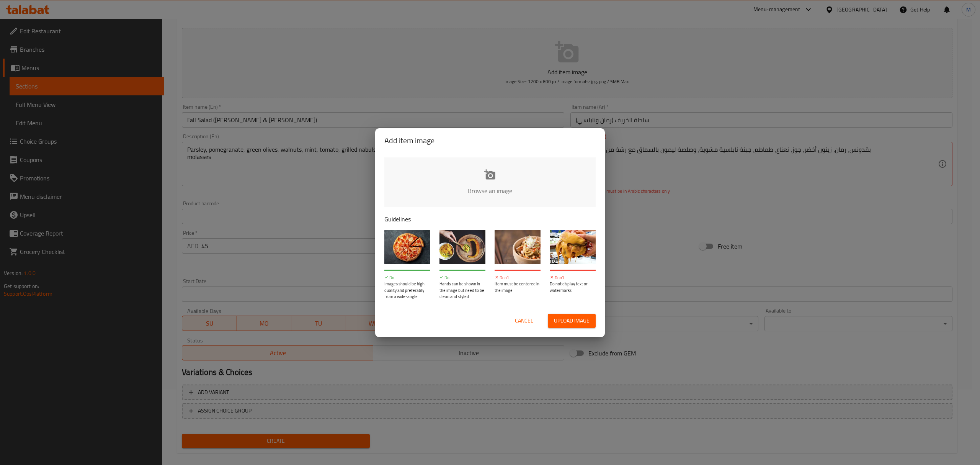 This screenshot has width=980, height=465. What do you see at coordinates (573, 287) in the screenshot?
I see `p: Do not display text or watermarks` at bounding box center [573, 287].